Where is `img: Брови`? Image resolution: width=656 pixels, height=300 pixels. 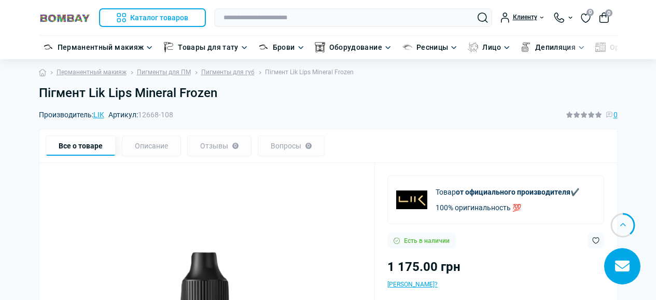
img: Брови is located at coordinates (264, 47).